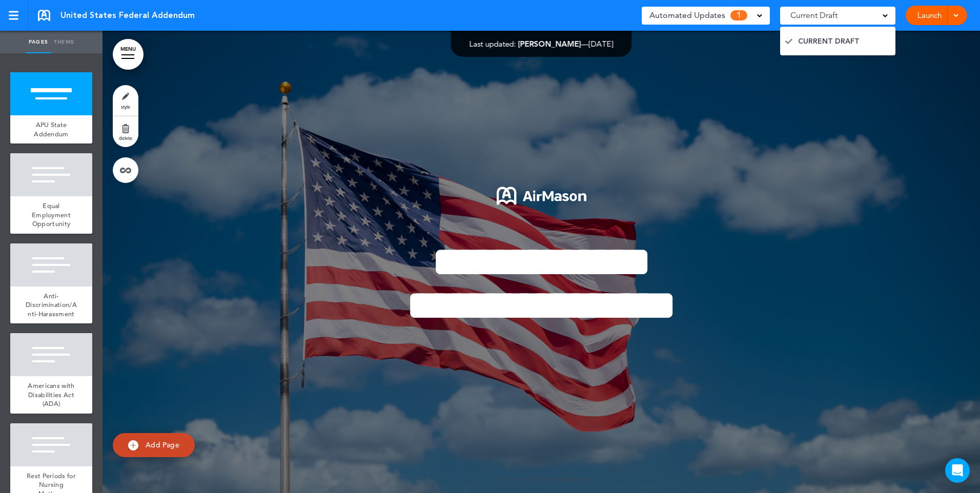 Image resolution: width=980 pixels, height=493 pixels. I want to click on span: Americans with Disabilities Act (ADA), so click(50, 394).